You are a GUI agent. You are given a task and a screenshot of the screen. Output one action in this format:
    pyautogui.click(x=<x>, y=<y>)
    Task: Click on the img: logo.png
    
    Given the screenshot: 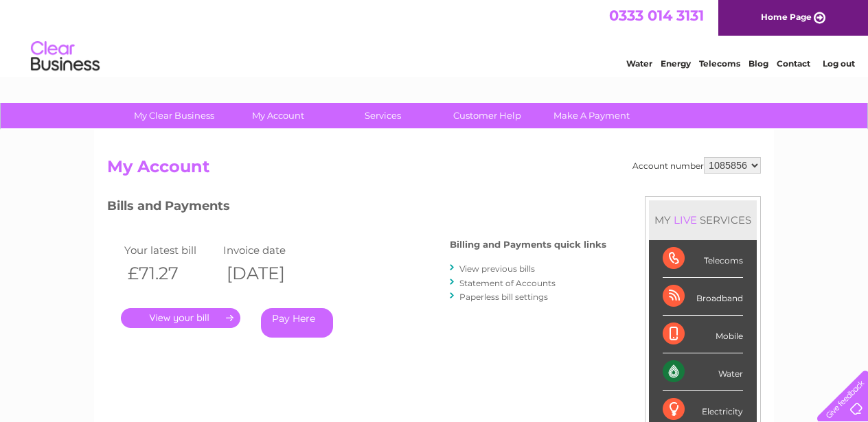 What is the action you would take?
    pyautogui.click(x=65, y=56)
    